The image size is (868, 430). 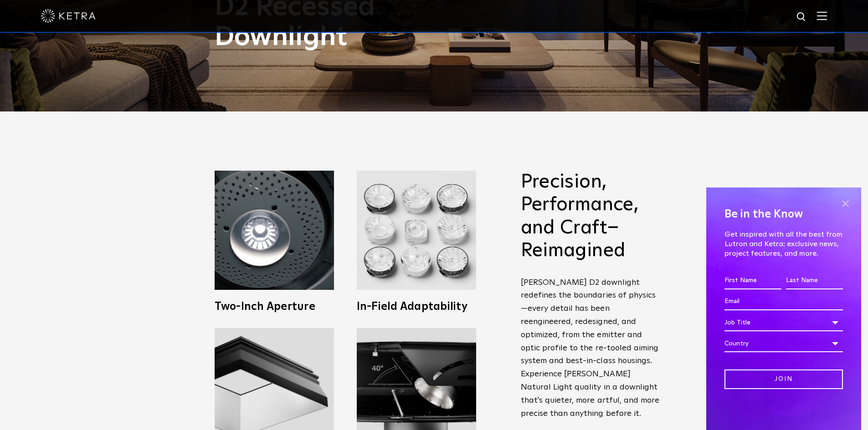 What do you see at coordinates (753, 281) in the screenshot?
I see `input: First Name` at bounding box center [753, 281].